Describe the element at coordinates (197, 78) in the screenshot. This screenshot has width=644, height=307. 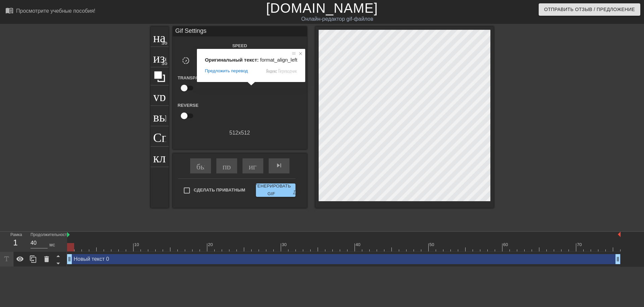
I see `label: Transparent` at that location.